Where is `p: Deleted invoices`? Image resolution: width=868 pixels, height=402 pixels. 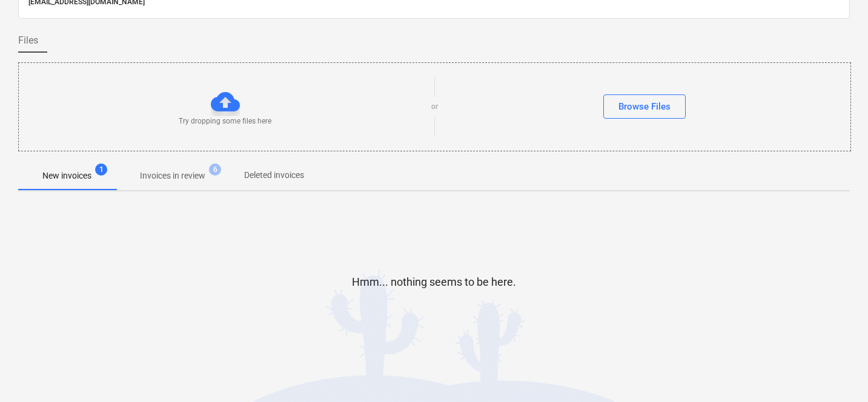
p: Deleted invoices is located at coordinates (274, 175).